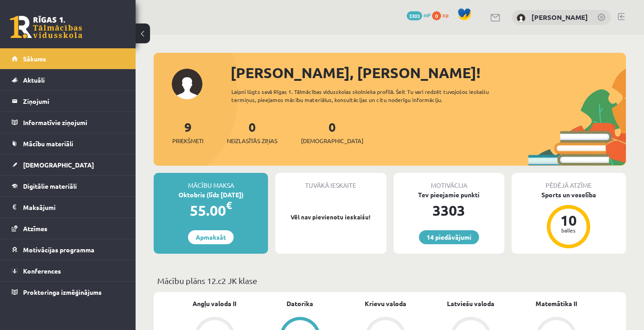  Describe the element at coordinates (68, 101) in the screenshot. I see `a: Ziņojumi` at that location.